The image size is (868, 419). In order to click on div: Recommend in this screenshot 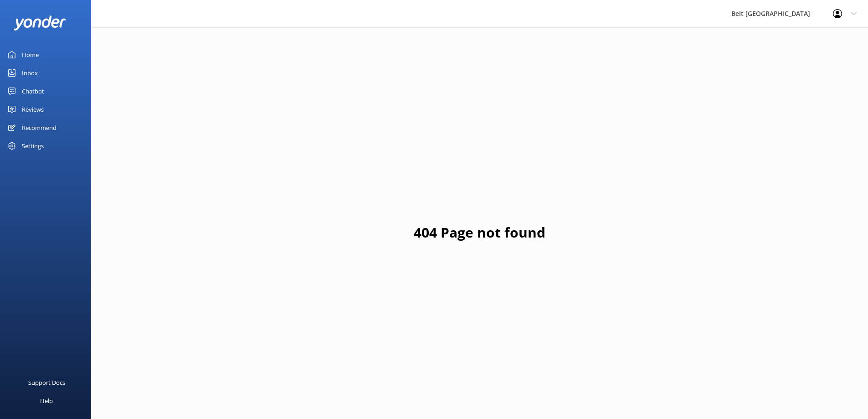, I will do `click(40, 127)`.